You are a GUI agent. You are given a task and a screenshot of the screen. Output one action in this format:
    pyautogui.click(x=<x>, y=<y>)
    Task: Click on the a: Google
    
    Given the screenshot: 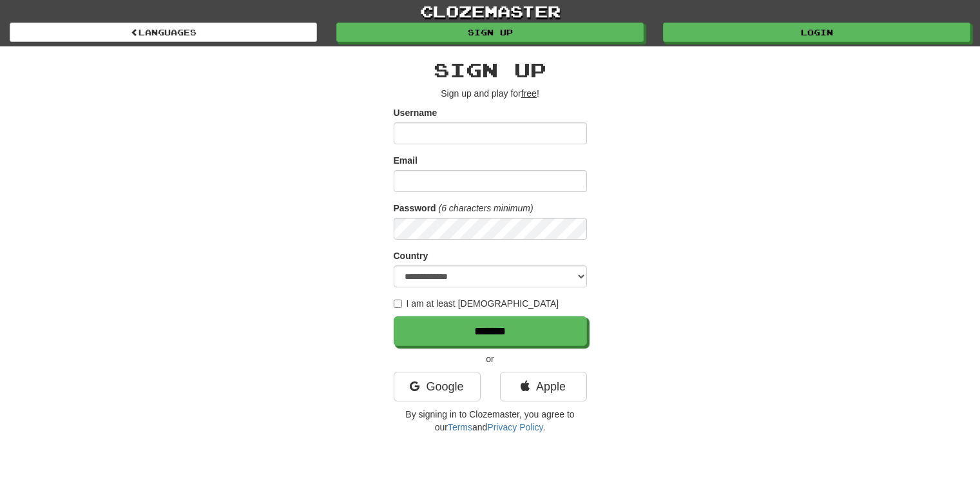 What is the action you would take?
    pyautogui.click(x=437, y=387)
    